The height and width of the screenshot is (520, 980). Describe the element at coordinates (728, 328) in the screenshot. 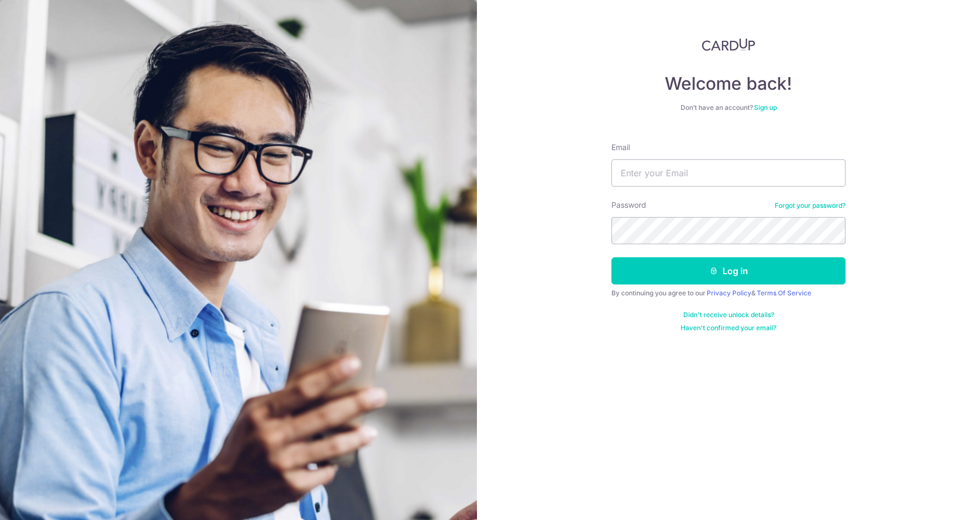

I see `a: Haven't confirmed your email?` at that location.